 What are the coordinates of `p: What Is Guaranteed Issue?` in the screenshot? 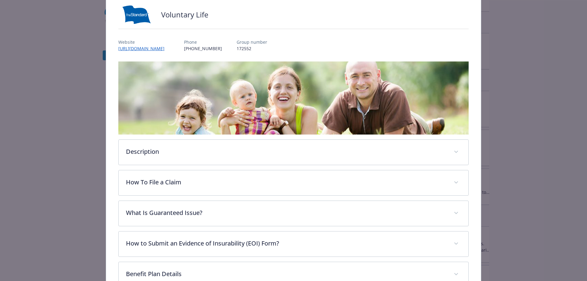 It's located at (286, 213).